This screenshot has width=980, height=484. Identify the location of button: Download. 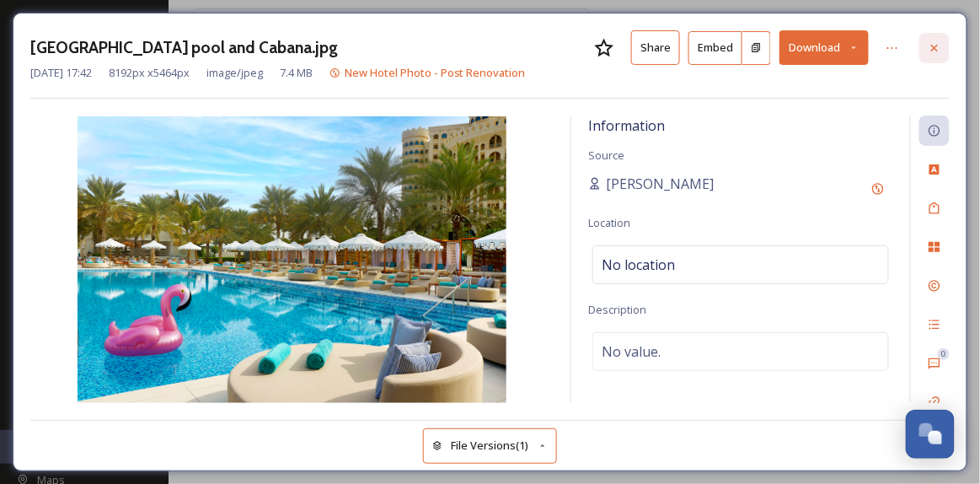
(825, 47).